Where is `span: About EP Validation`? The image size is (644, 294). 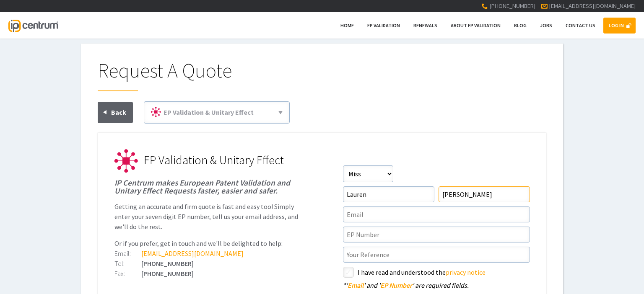 span: About EP Validation is located at coordinates (476, 25).